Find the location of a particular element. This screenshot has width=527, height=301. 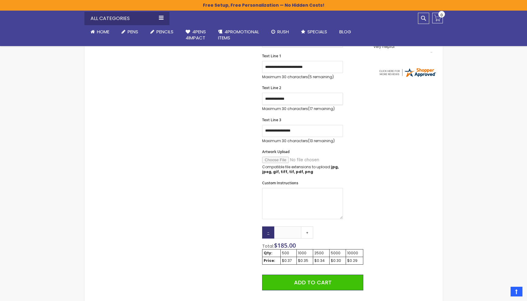

div: 1000 is located at coordinates (304, 253).